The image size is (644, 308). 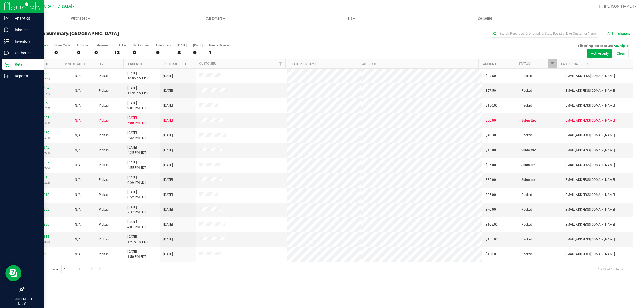 What do you see at coordinates (350, 19) in the screenshot?
I see `a: Tills` at bounding box center [350, 19].